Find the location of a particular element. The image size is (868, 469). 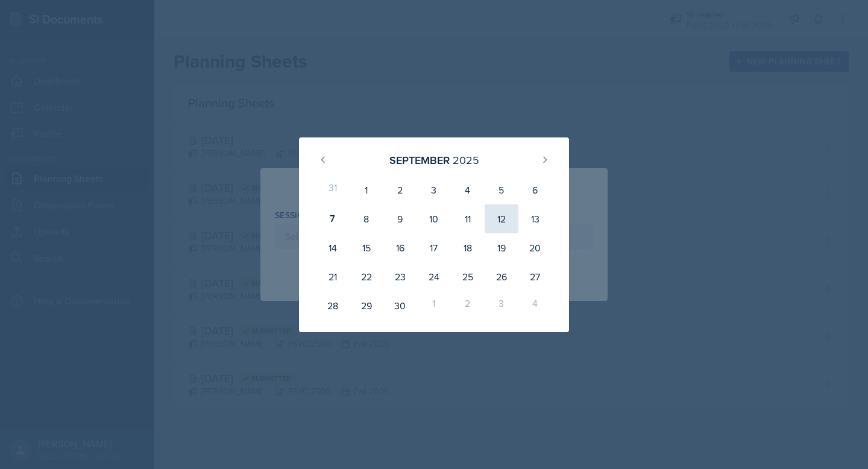

div: 7 is located at coordinates (333, 219).